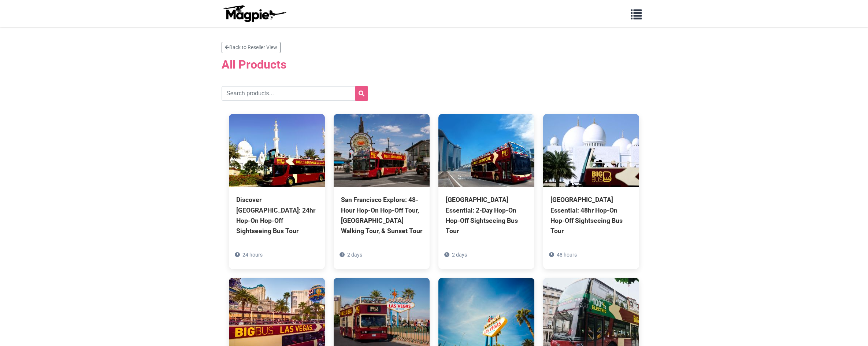 The height and width of the screenshot is (346, 868). I want to click on img: San Francisco Explore: 48-Hour Hop-On Hop-Off Tour, Chinatown Walking Tour, & Sunset Tour, so click(381, 151).